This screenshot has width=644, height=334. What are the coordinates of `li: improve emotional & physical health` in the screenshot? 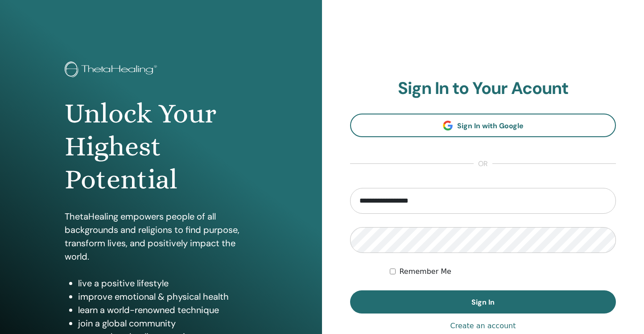 It's located at (167, 297).